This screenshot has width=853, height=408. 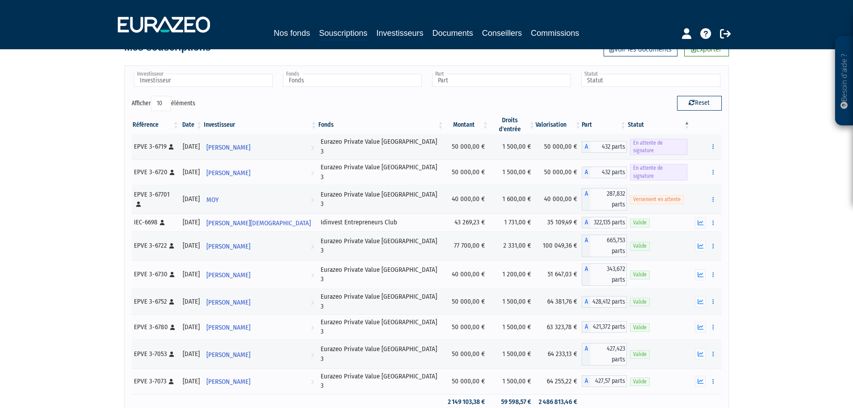 What do you see at coordinates (657, 199) in the screenshot?
I see `span: Versement en attente` at bounding box center [657, 199].